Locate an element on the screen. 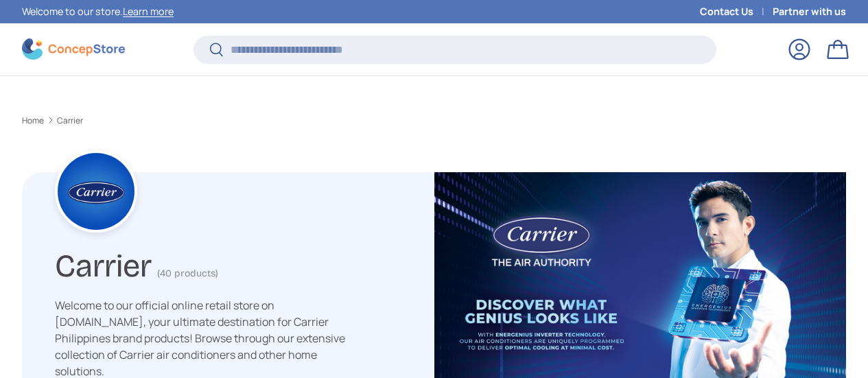 The height and width of the screenshot is (378, 868). a: Carrier is located at coordinates (70, 121).